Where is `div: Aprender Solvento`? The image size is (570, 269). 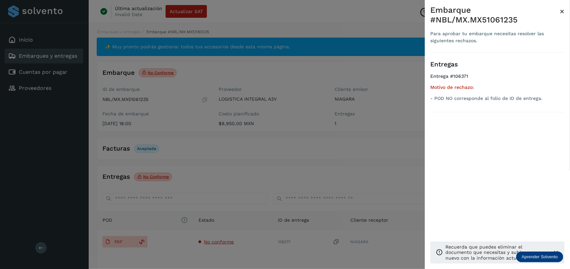
div: Aprender Solvento is located at coordinates (540, 257).